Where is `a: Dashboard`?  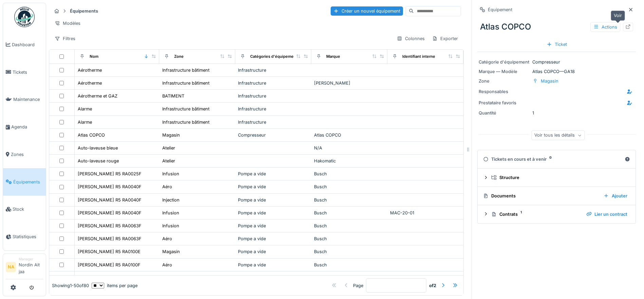 a: Dashboard is located at coordinates (25, 45).